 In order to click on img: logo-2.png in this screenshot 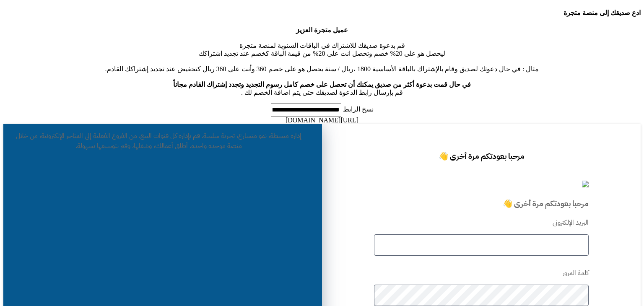, I will do `click(586, 184)`.